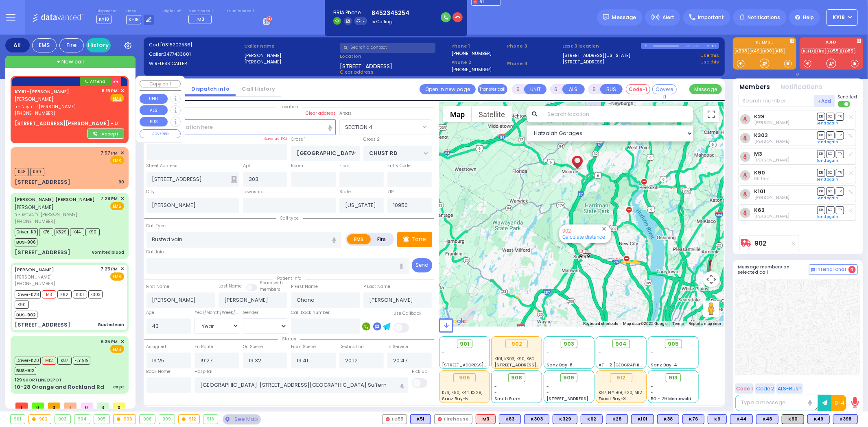 Image resolution: width=868 pixels, height=427 pixels. Describe the element at coordinates (59, 17) in the screenshot. I see `img: Logo` at that location.